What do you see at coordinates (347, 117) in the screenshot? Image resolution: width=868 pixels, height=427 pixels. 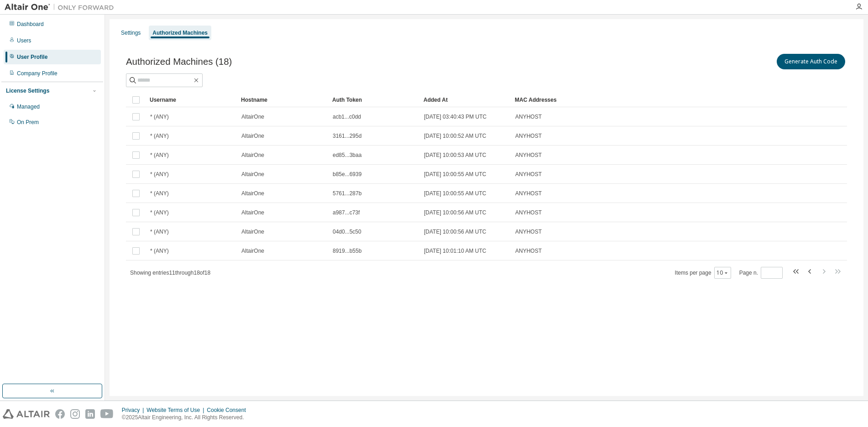 I see `span: acb1...c0dd` at bounding box center [347, 117].